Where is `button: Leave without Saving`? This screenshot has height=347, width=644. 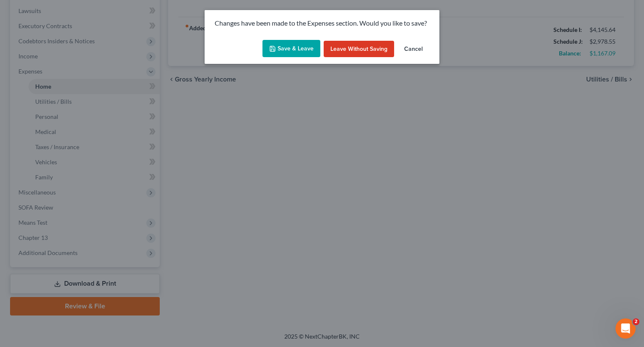 button: Leave without Saving is located at coordinates (358, 49).